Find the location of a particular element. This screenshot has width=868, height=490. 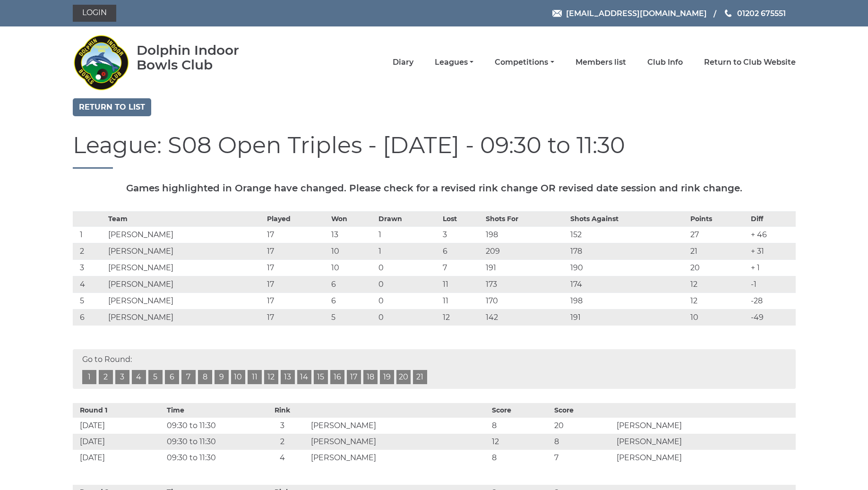

img: Dolphin Indoor Bowls Club is located at coordinates (101, 62).